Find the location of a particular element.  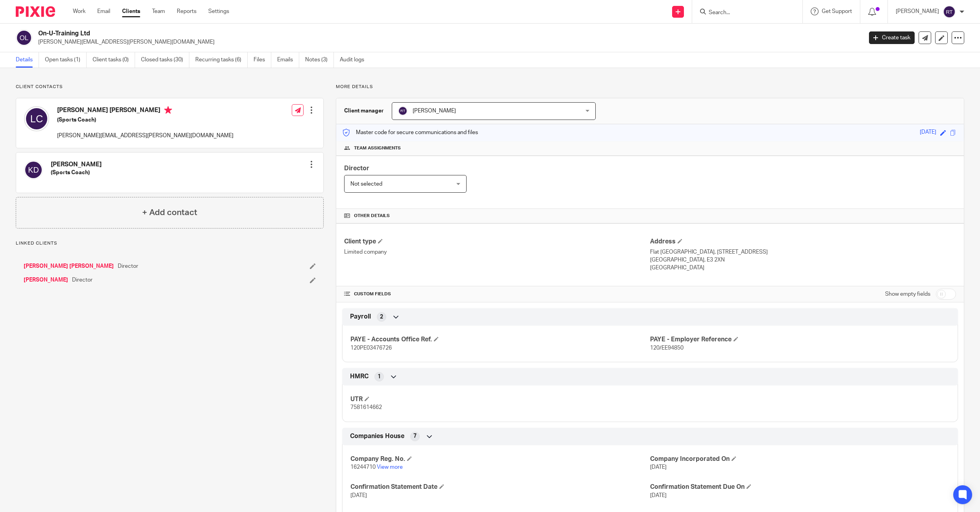

h4: PAYE - Employer Reference is located at coordinates (800, 340).